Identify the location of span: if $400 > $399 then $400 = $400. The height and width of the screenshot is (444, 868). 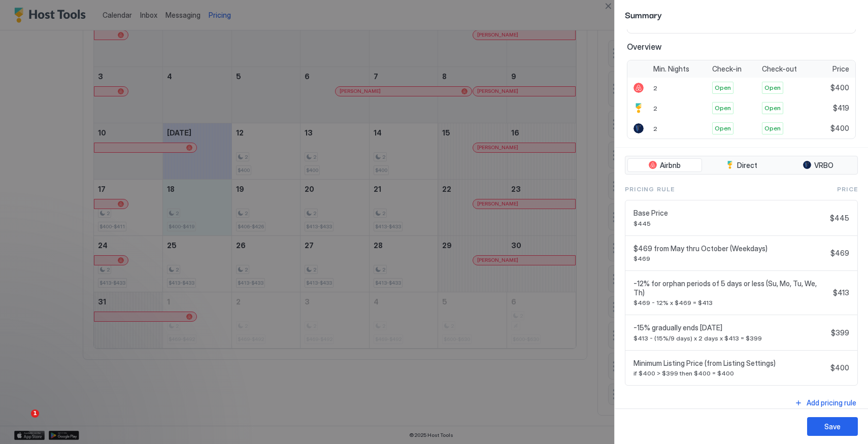
(729, 373).